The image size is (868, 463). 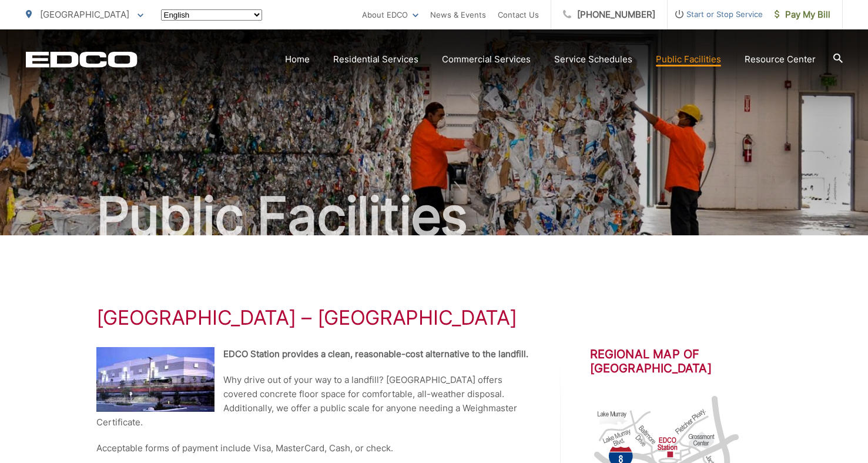 What do you see at coordinates (391, 15) in the screenshot?
I see `a: About EDCO` at bounding box center [391, 15].